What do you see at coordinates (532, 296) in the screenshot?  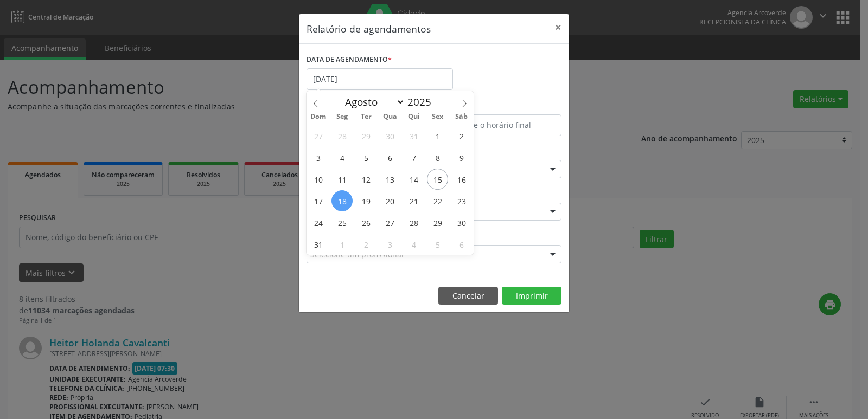 I see `button: Imprimir` at bounding box center [532, 296].